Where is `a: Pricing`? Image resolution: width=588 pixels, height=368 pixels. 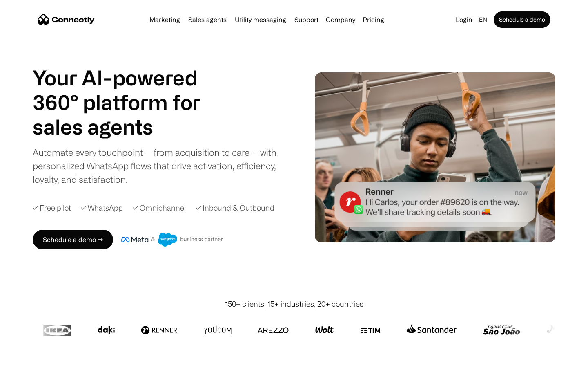 a: Pricing is located at coordinates (374, 19).